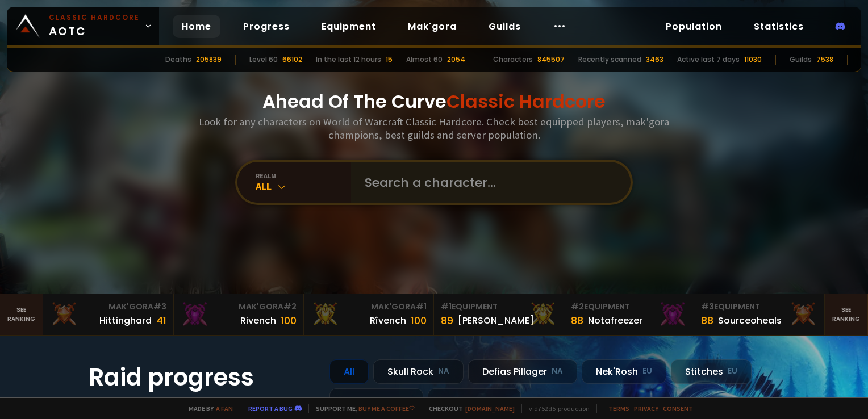 The width and height of the screenshot is (868, 419). What do you see at coordinates (513, 59) in the screenshot?
I see `div: Characters` at bounding box center [513, 59].